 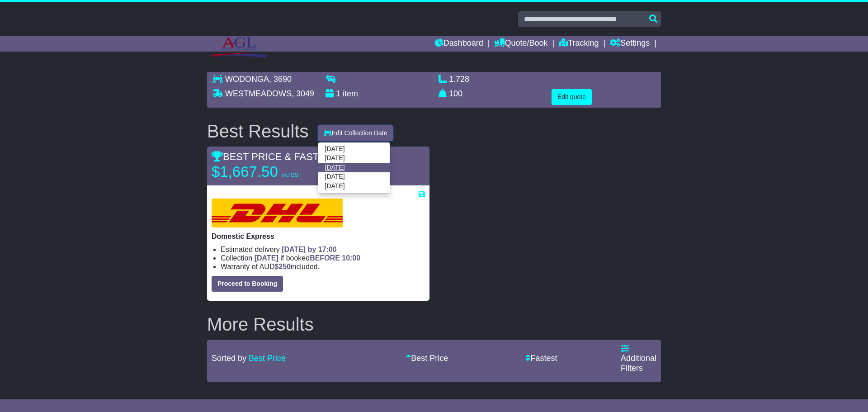 What do you see at coordinates (247, 284) in the screenshot?
I see `button: Proceed to Booking` at bounding box center [247, 284].